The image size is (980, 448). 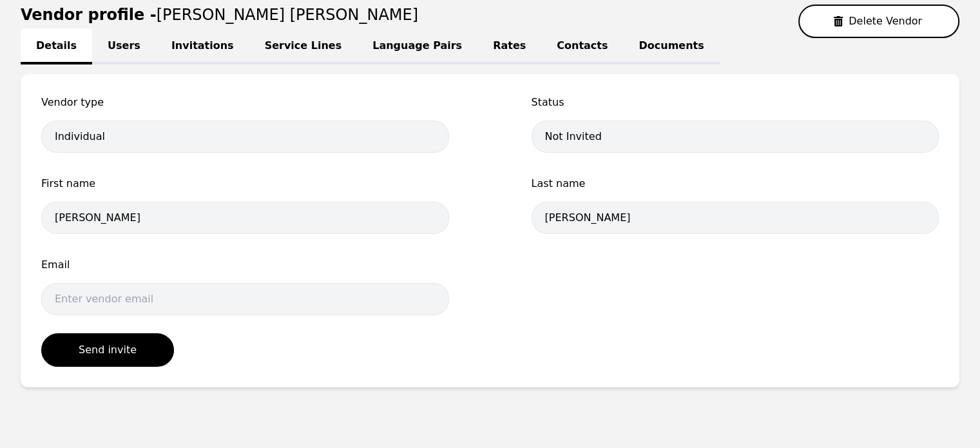 I want to click on a: Users, so click(x=124, y=47).